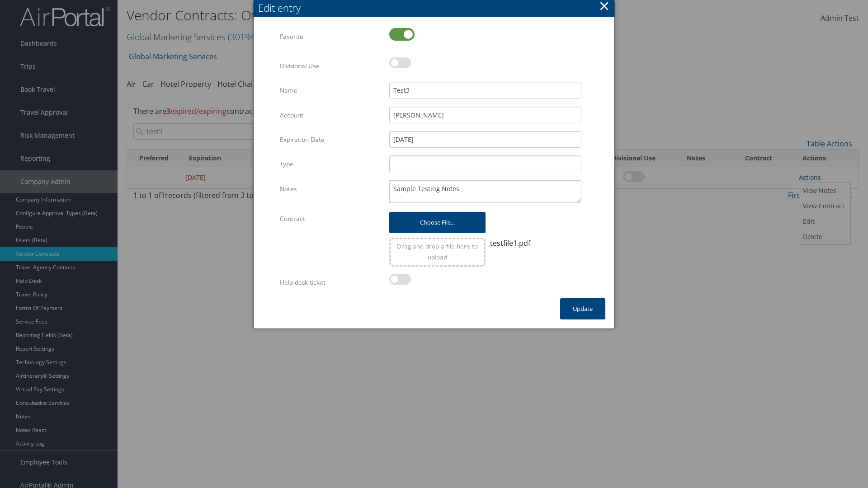 The height and width of the screenshot is (488, 868). I want to click on label: Expiration Date, so click(331, 140).